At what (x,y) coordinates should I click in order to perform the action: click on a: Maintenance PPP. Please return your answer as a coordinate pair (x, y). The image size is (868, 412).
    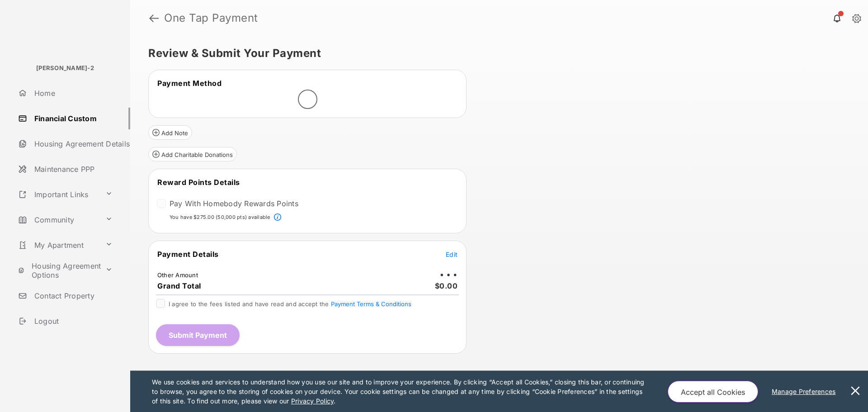
    Looking at the image, I should click on (72, 169).